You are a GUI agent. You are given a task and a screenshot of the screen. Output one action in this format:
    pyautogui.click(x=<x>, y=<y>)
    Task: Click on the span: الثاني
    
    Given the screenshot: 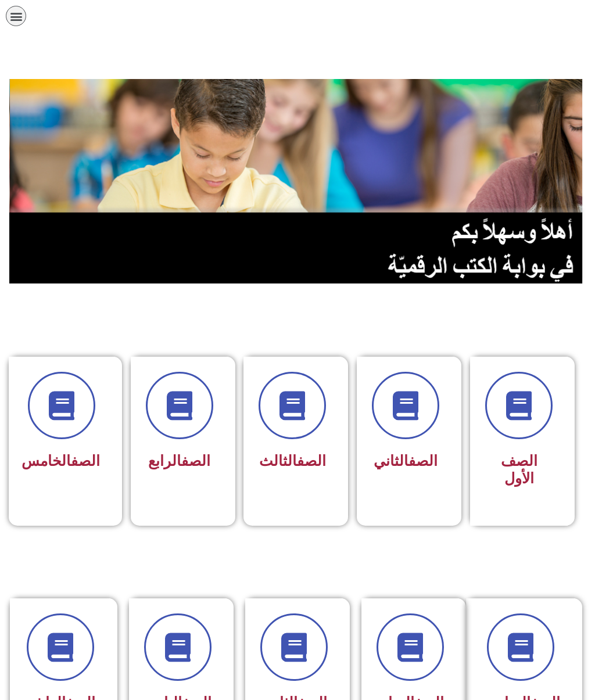 What is the action you would take?
    pyautogui.click(x=405, y=460)
    